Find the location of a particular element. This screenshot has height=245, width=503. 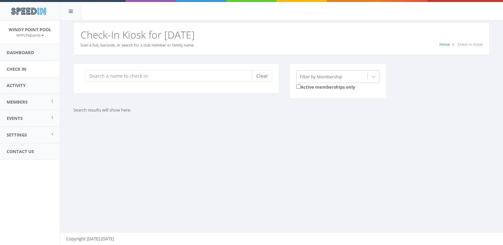

span: Check-In Kiosk is located at coordinates (470, 44).